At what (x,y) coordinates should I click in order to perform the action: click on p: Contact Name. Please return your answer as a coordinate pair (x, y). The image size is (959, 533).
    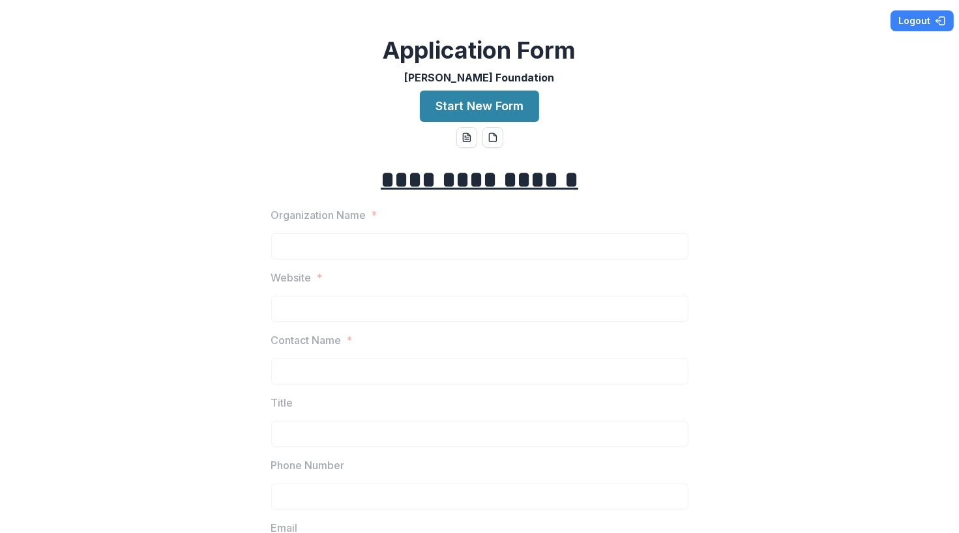
    Looking at the image, I should click on (306, 340).